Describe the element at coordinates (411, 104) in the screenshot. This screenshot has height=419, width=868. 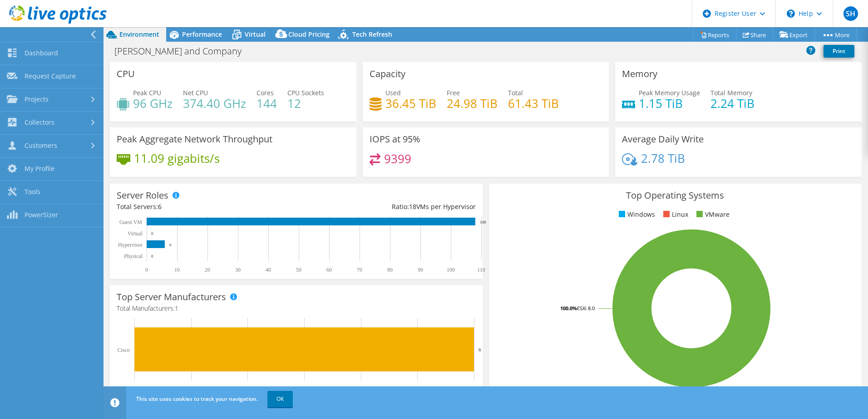
I see `h4: 36.45 TiB` at that location.